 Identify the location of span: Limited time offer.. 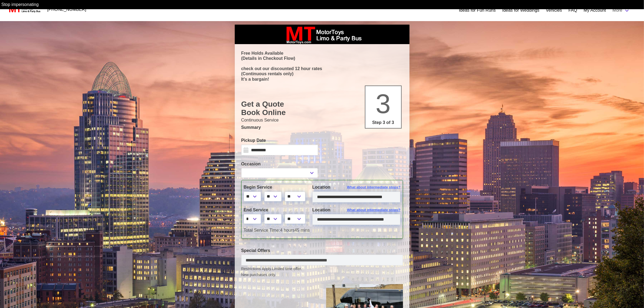
(287, 269).